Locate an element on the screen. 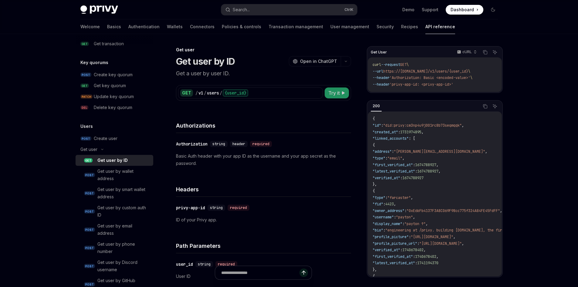  p: ID of your Privy app. is located at coordinates (263, 220).